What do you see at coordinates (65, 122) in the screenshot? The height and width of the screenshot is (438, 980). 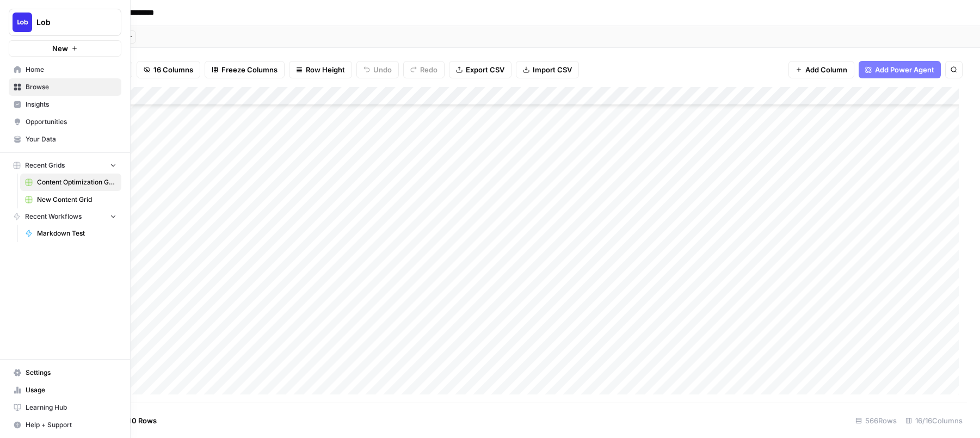 I see `a: Opportunities` at bounding box center [65, 122].